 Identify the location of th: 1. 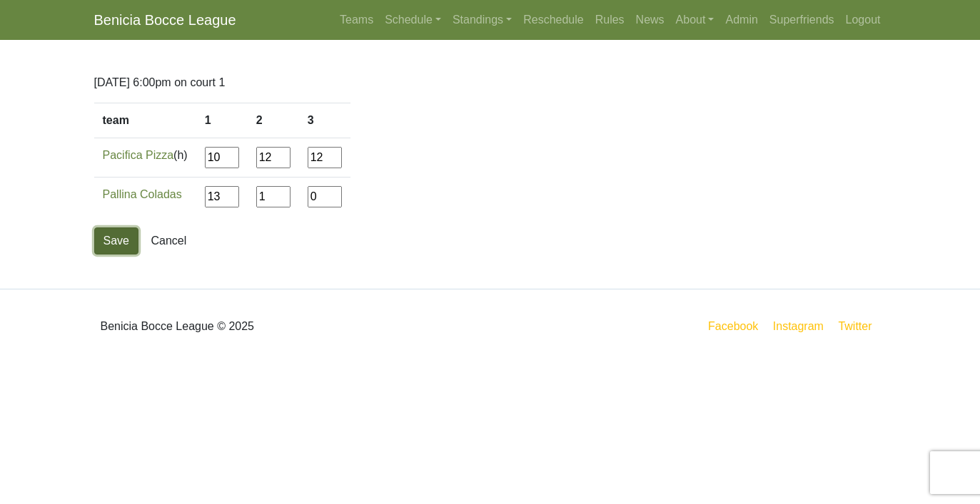
(222, 121).